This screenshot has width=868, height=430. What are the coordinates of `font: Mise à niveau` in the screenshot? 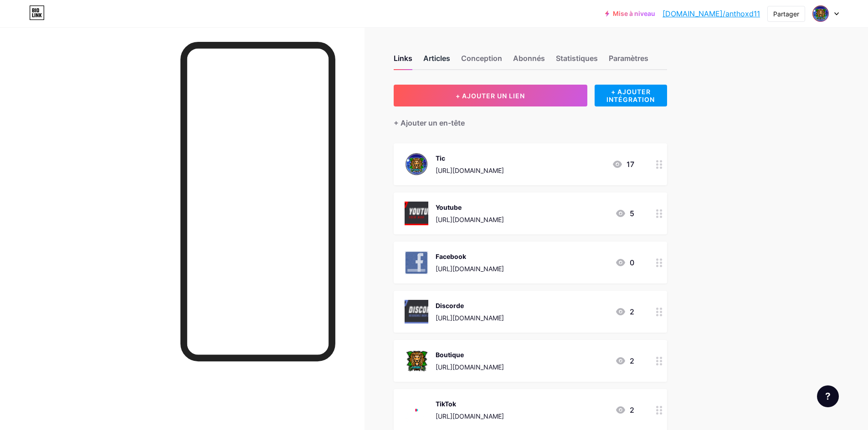 It's located at (634, 13).